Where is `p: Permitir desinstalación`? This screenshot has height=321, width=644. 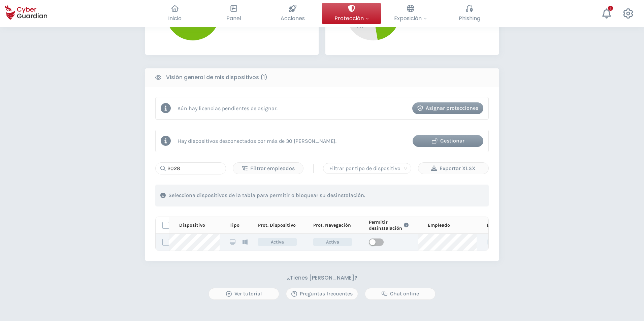 p: Permitir desinstalación is located at coordinates (385, 225).